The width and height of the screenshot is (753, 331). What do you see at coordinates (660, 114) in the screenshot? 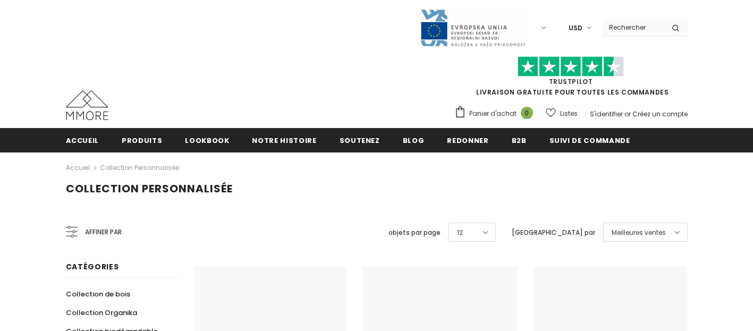
I see `a: Créez un compte` at bounding box center [660, 114].